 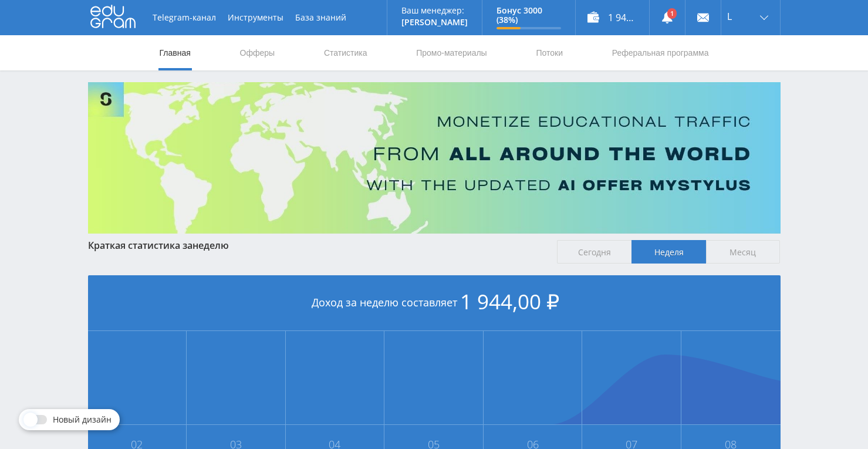 What do you see at coordinates (211, 245) in the screenshot?
I see `span: неделю` at bounding box center [211, 245].